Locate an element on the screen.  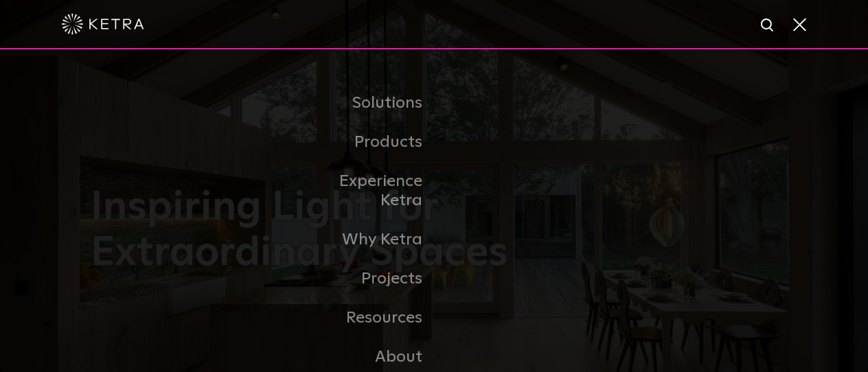
a: Experience Ketra is located at coordinates (363, 191).